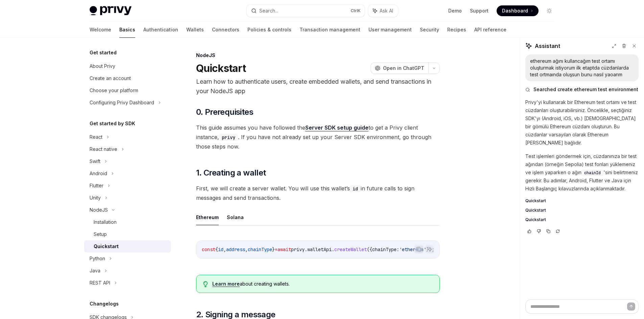 The height and width of the screenshot is (319, 644). I want to click on div: Python, so click(97, 259).